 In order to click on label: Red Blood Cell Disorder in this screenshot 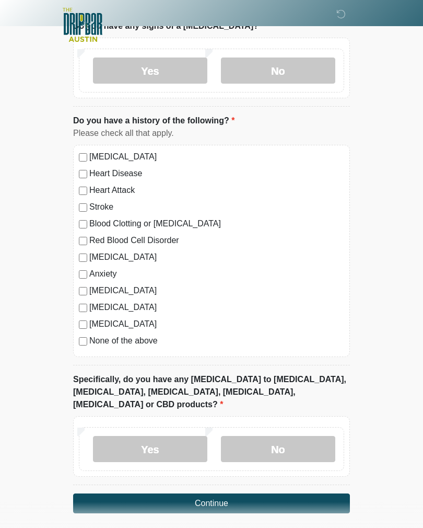, I will do `click(217, 240)`.